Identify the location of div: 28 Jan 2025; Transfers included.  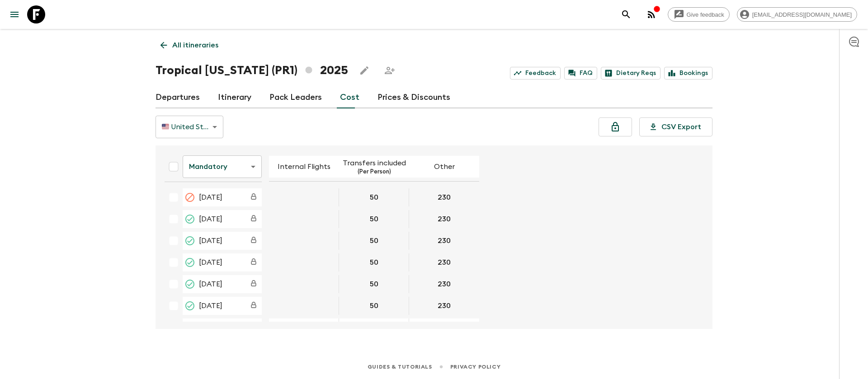
(374, 198).